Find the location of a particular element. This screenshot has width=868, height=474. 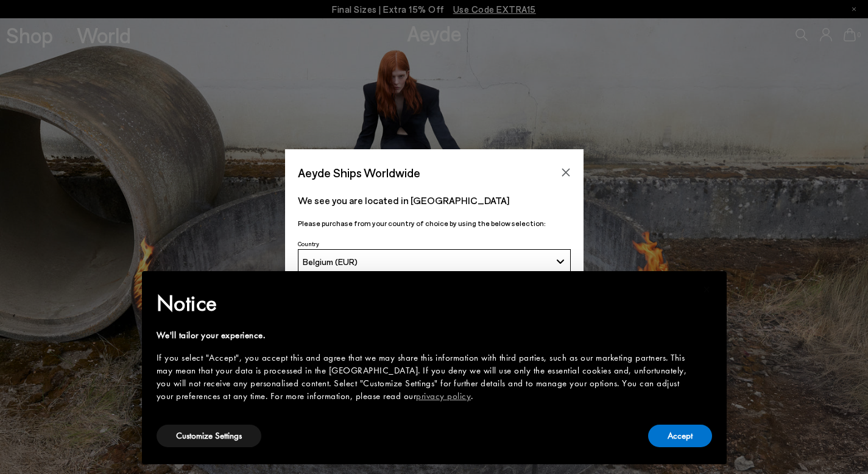

button: Accept is located at coordinates (680, 436).